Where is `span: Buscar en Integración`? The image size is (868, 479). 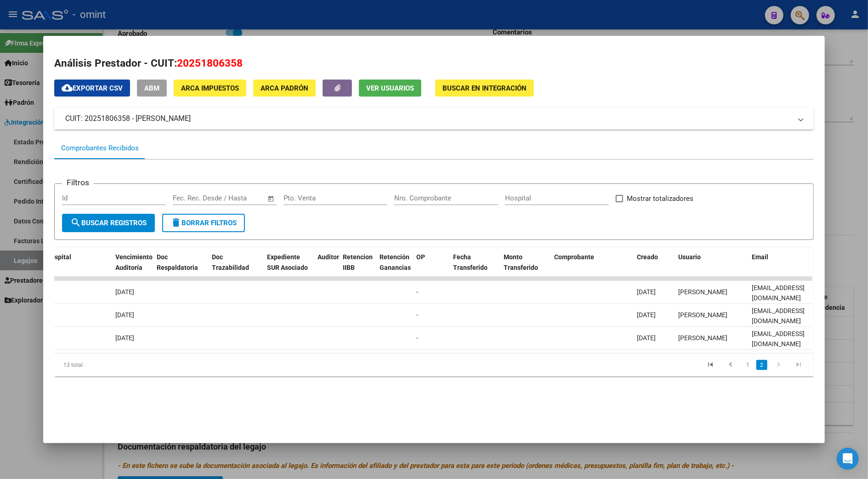 span: Buscar en Integración is located at coordinates (484, 88).